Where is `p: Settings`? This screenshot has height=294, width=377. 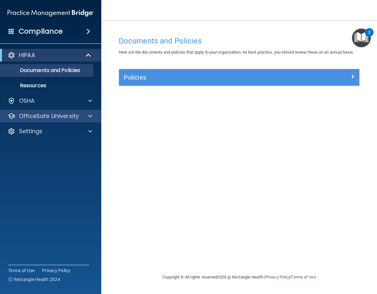
p: Settings is located at coordinates (31, 131).